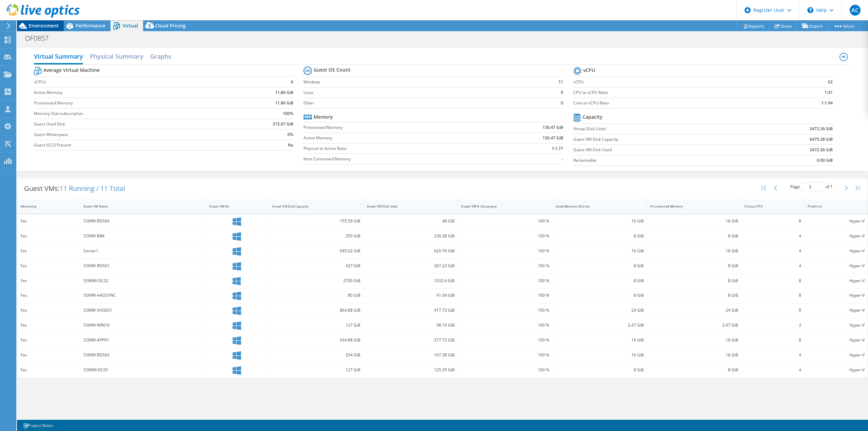 The width and height of the screenshot is (868, 431). Describe the element at coordinates (753, 26) in the screenshot. I see `a: Reports` at that location.